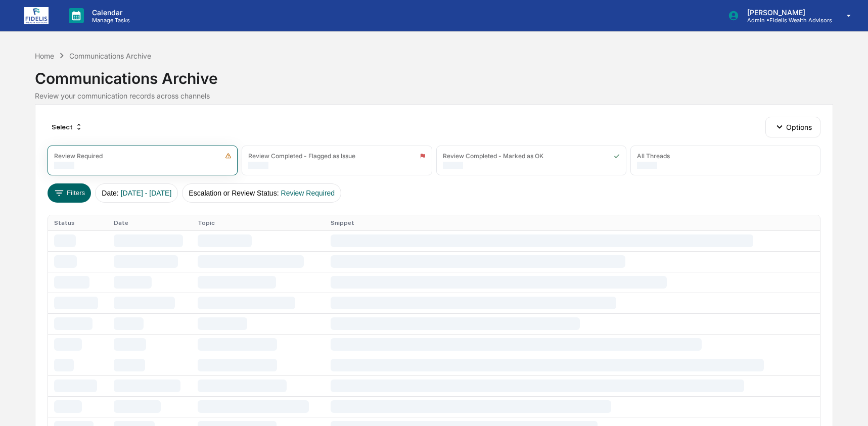 The height and width of the screenshot is (426, 868). What do you see at coordinates (36, 16) in the screenshot?
I see `img: logo` at bounding box center [36, 16].